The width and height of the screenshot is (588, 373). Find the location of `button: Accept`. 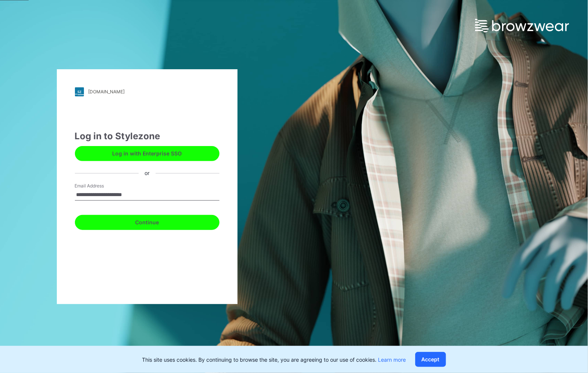

button: Accept is located at coordinates (431, 359).